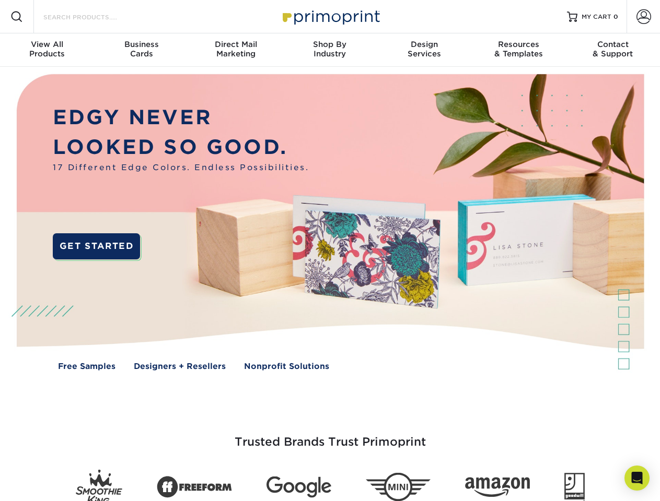 The height and width of the screenshot is (501, 660). What do you see at coordinates (286, 367) in the screenshot?
I see `a: Nonprofit Solutions` at bounding box center [286, 367].